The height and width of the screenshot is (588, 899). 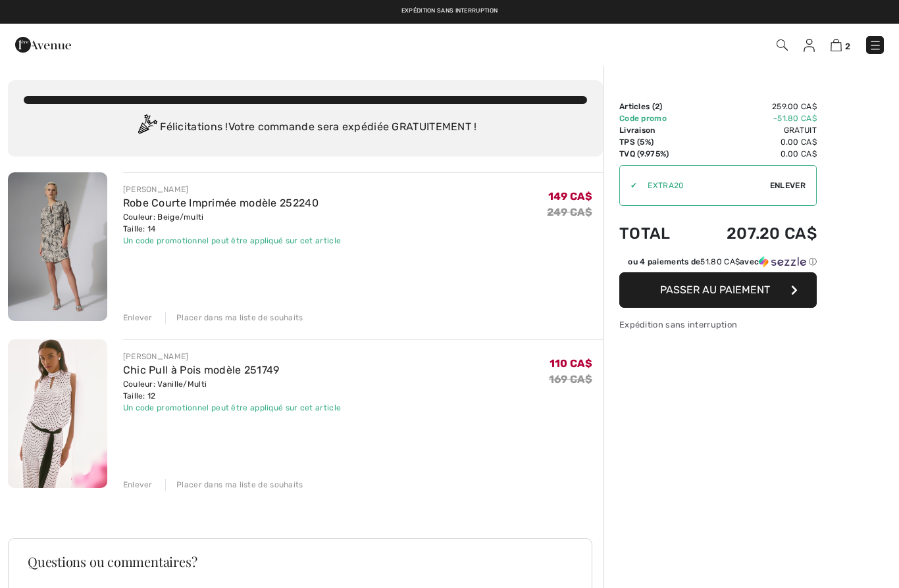 What do you see at coordinates (718, 290) in the screenshot?
I see `button: Passer au paiement` at bounding box center [718, 290].